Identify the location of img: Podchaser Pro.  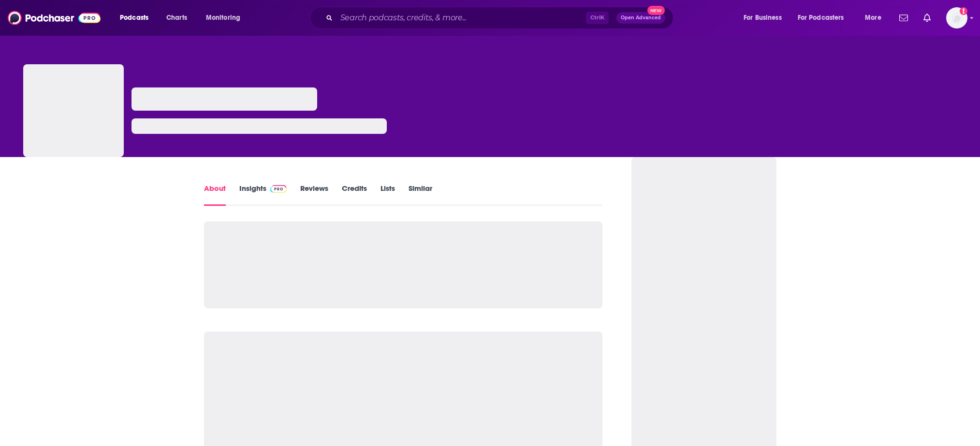
(279, 188).